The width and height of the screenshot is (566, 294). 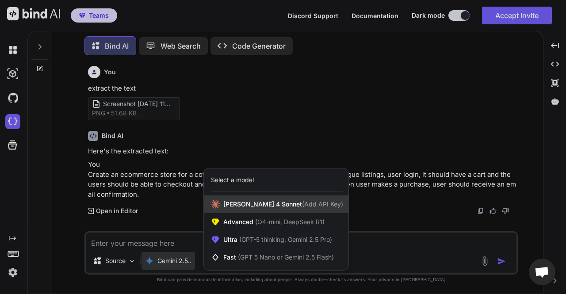 What do you see at coordinates (278, 240) in the screenshot?
I see `span: Ultra` at bounding box center [278, 240].